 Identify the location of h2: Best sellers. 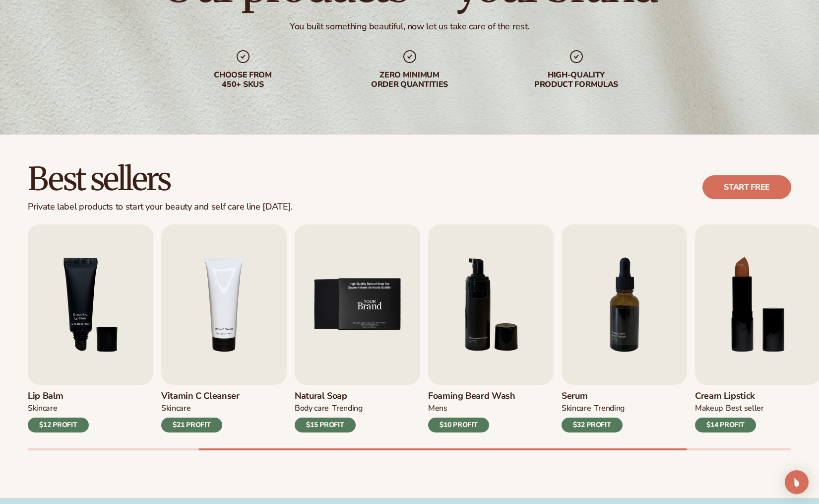
(160, 179).